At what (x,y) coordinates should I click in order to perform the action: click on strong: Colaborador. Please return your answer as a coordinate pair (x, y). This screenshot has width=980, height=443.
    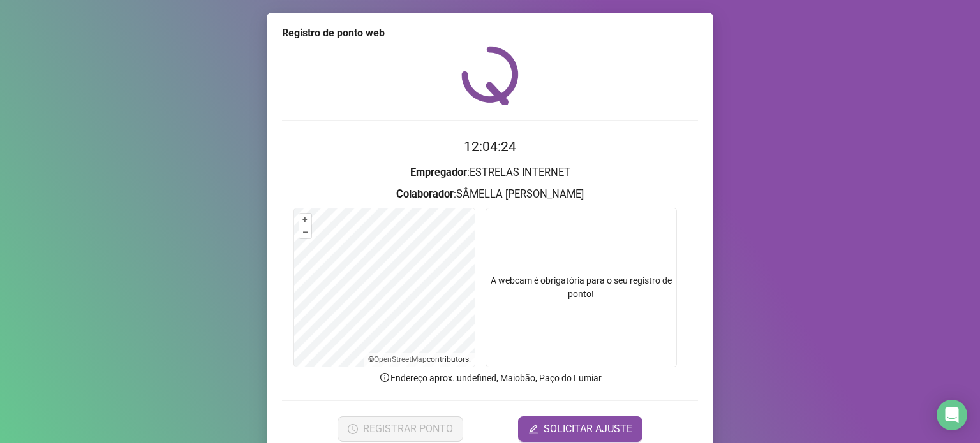
    Looking at the image, I should click on (425, 194).